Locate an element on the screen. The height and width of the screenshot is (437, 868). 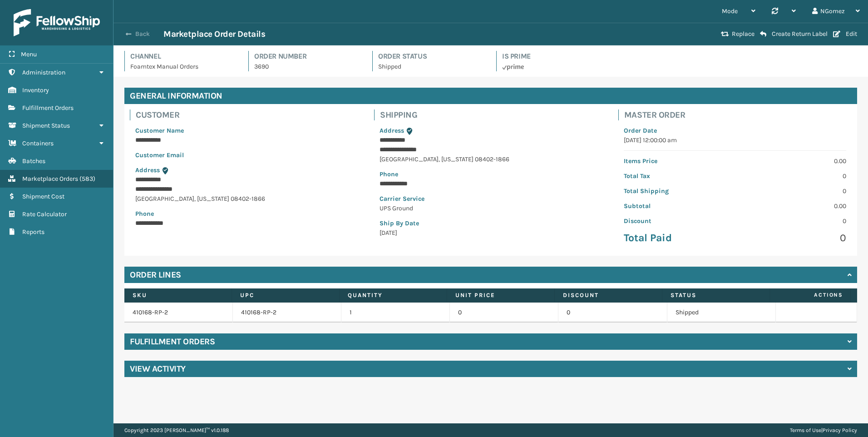
p: Subtotal is located at coordinates (676, 206).